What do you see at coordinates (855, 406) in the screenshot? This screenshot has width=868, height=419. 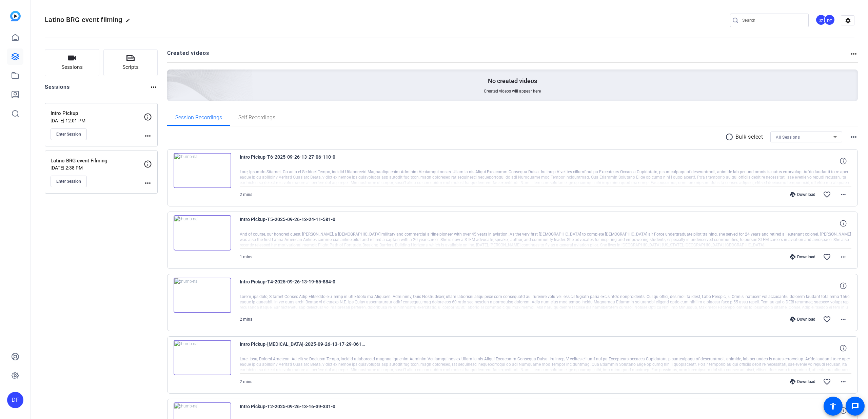 I see `mat-icon: message` at bounding box center [855, 406].